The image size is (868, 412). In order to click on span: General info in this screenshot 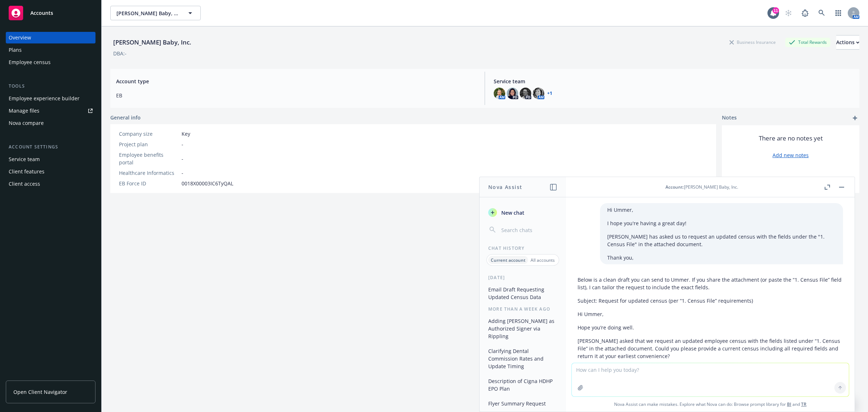, I will do `click(125, 118)`.